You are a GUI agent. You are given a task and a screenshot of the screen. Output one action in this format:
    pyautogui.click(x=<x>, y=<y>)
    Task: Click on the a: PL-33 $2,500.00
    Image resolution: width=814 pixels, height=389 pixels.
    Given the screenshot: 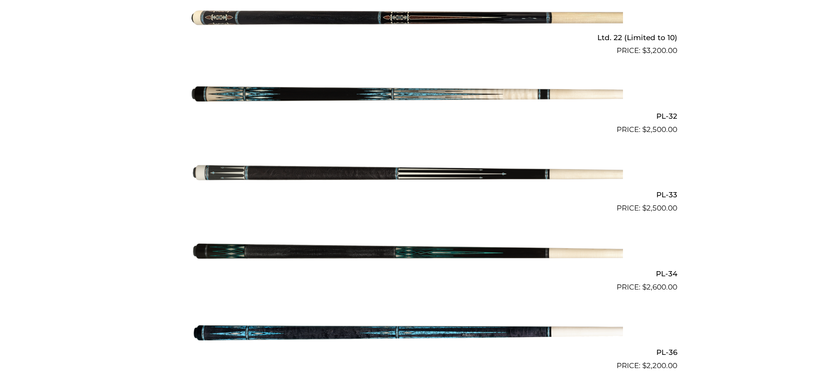 What is the action you would take?
    pyautogui.click(x=407, y=176)
    